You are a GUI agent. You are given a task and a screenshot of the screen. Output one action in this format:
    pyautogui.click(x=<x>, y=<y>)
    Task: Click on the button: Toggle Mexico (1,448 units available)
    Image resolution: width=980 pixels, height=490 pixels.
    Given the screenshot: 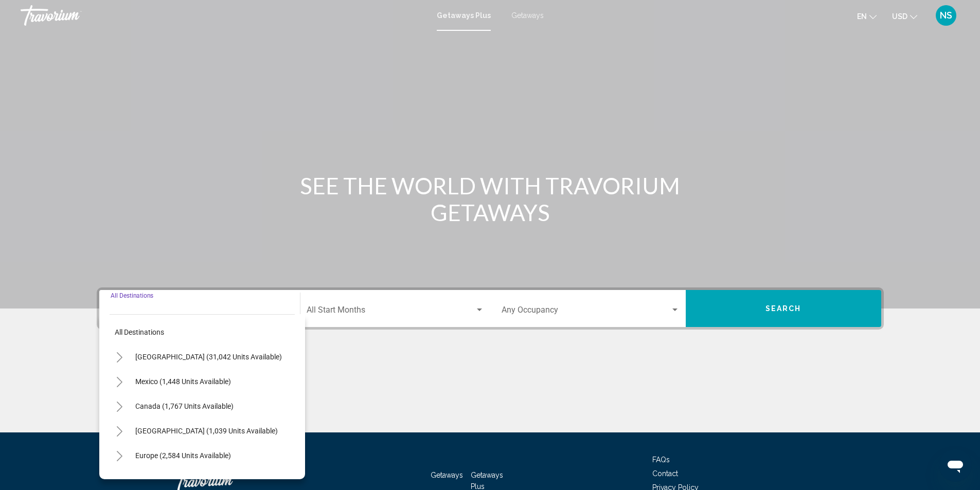 What is the action you would take?
    pyautogui.click(x=120, y=381)
    